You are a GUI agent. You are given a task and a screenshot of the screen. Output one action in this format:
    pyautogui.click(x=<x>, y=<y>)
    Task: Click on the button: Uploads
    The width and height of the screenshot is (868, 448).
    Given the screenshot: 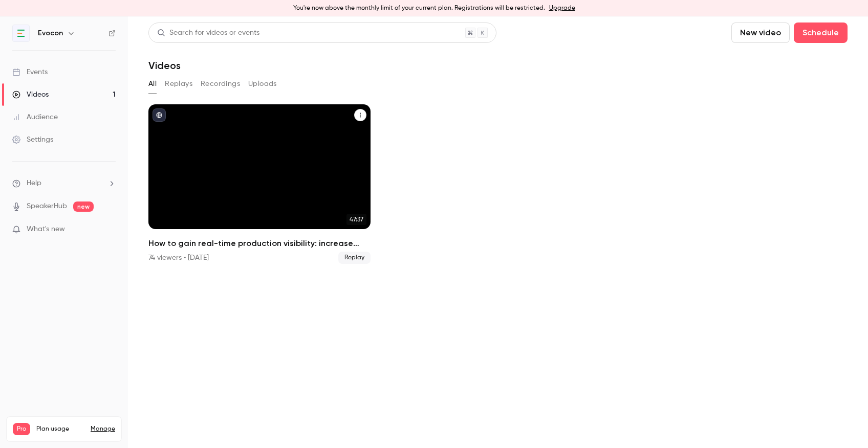 What is the action you would take?
    pyautogui.click(x=262, y=84)
    